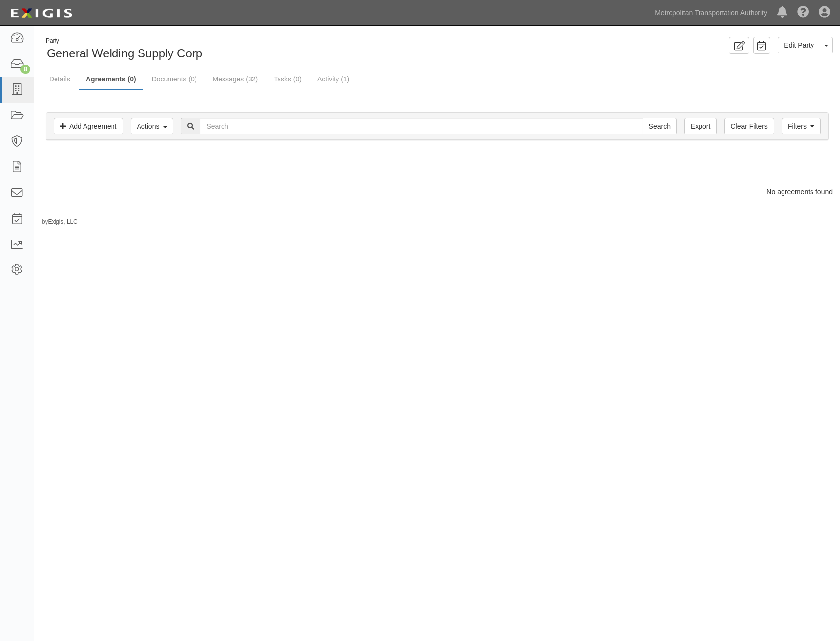 Image resolution: width=840 pixels, height=641 pixels. What do you see at coordinates (89, 126) in the screenshot?
I see `a: Add Agreement` at bounding box center [89, 126].